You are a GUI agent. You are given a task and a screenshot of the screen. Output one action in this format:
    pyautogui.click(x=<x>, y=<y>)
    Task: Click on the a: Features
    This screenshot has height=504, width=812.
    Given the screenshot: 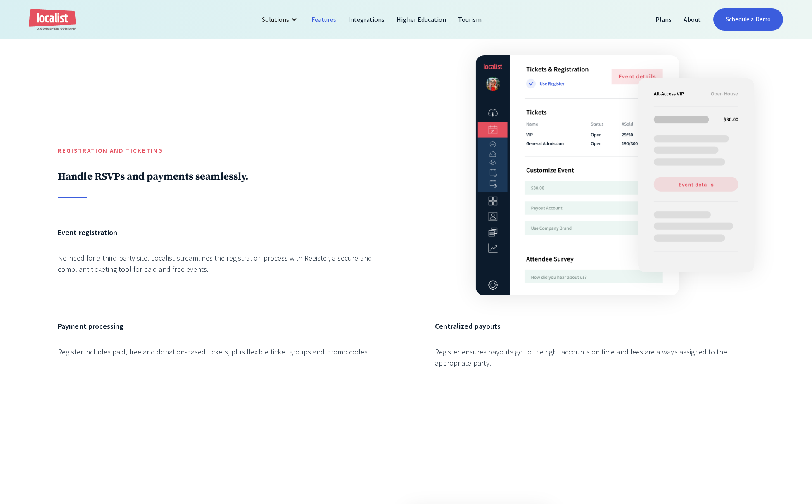 What is the action you would take?
    pyautogui.click(x=324, y=19)
    